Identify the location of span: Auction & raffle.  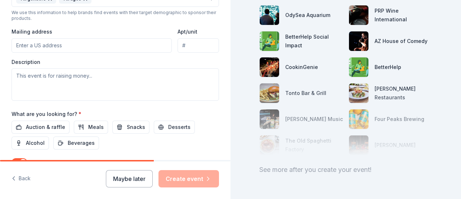
(45, 127).